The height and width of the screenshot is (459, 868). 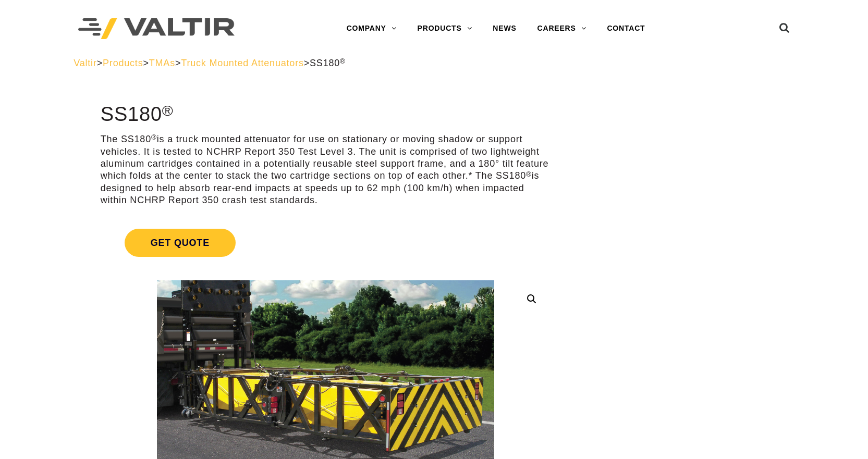 What do you see at coordinates (372, 28) in the screenshot?
I see `a: COMPANY` at bounding box center [372, 28].